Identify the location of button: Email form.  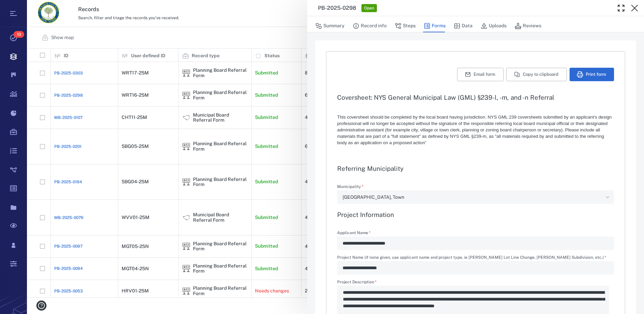
(480, 74).